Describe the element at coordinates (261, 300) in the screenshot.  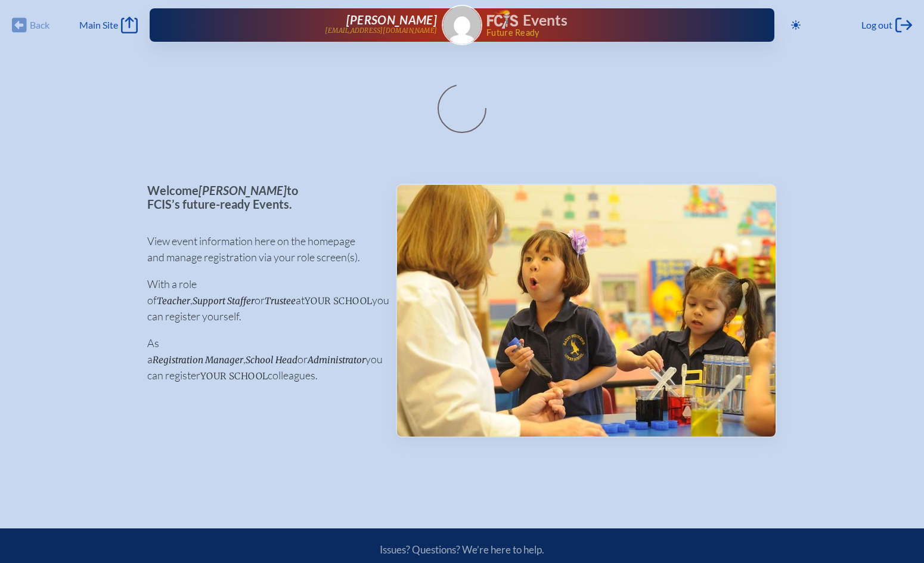
I see `p: With a role of , or at you can register yourself.` at that location.